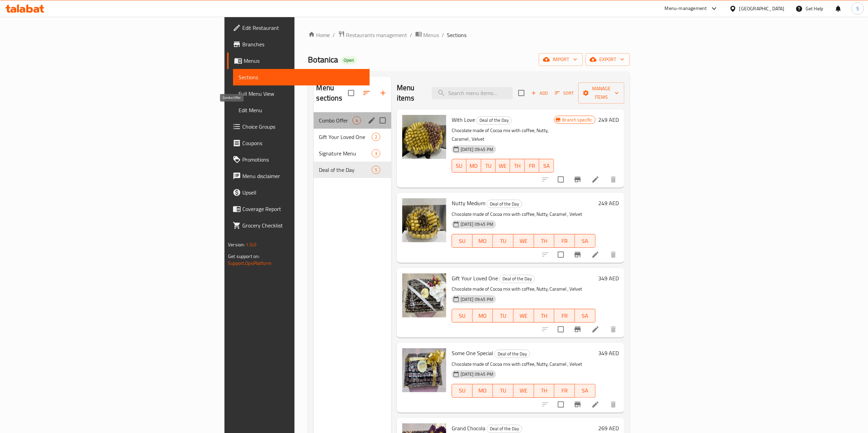  Describe the element at coordinates (377, 35) in the screenshot. I see `span: Restaurants management` at that location.